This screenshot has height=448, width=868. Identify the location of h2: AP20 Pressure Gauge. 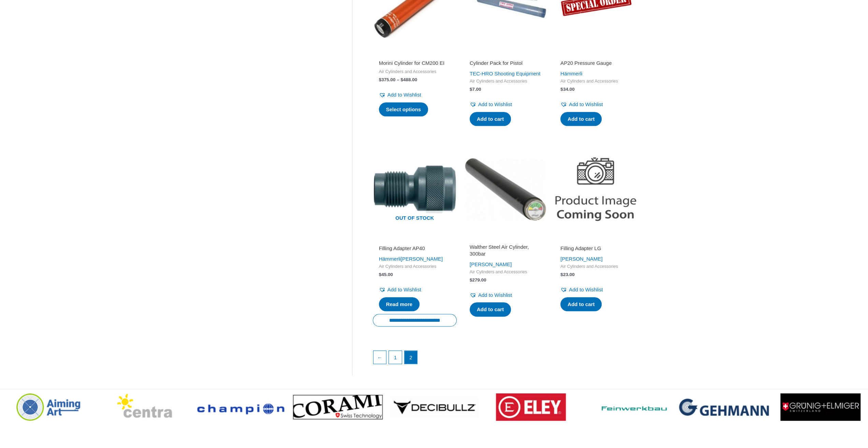
(596, 63).